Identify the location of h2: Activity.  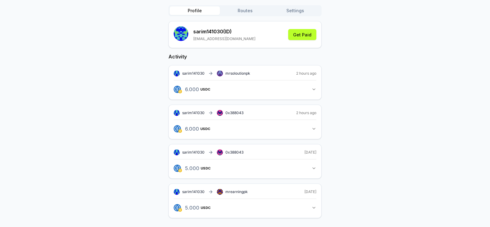
(245, 57).